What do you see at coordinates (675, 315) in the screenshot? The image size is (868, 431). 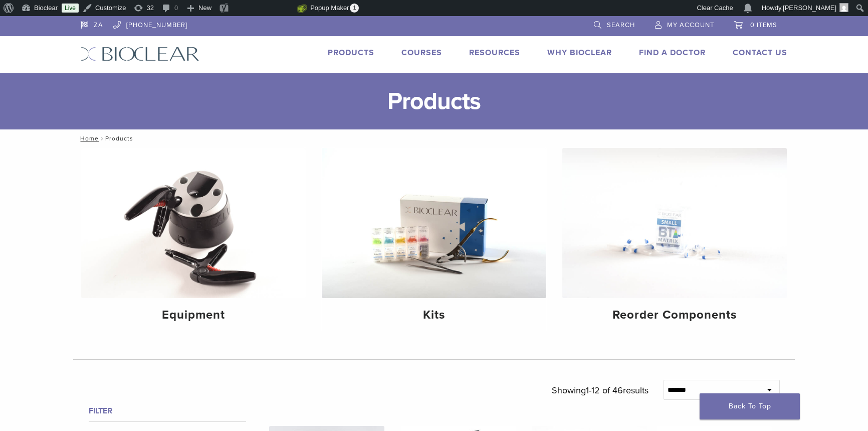 I see `h4: Reorder Components` at bounding box center [675, 315].